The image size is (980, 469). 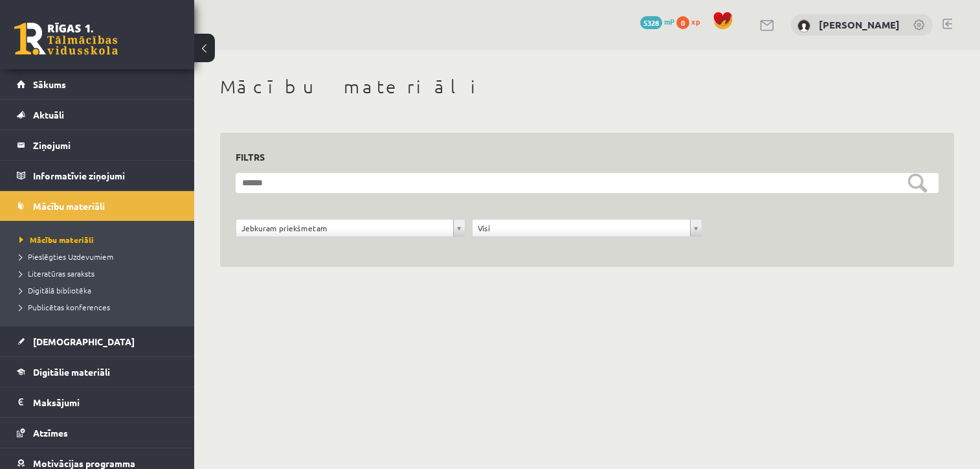 What do you see at coordinates (657, 21) in the screenshot?
I see `a: 5328 mP` at bounding box center [657, 21].